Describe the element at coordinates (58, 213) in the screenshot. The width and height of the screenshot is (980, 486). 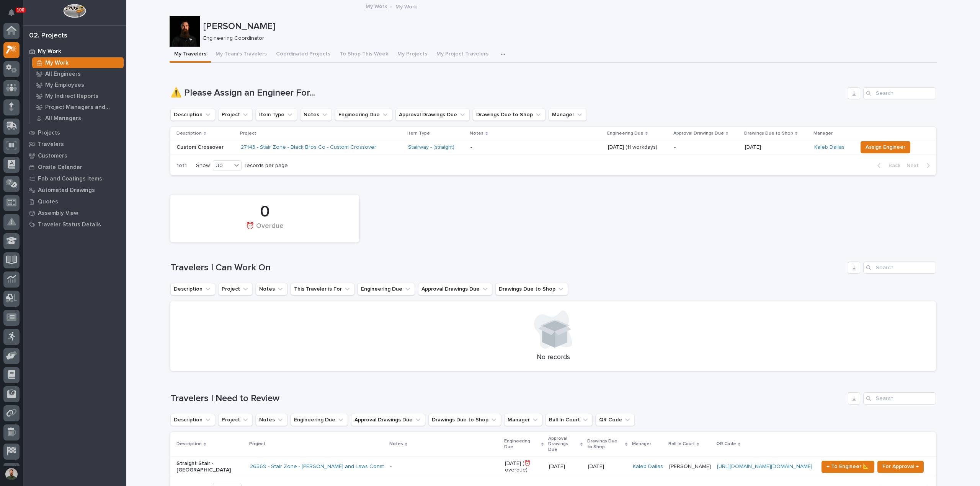
I see `p: Assembly View` at that location.